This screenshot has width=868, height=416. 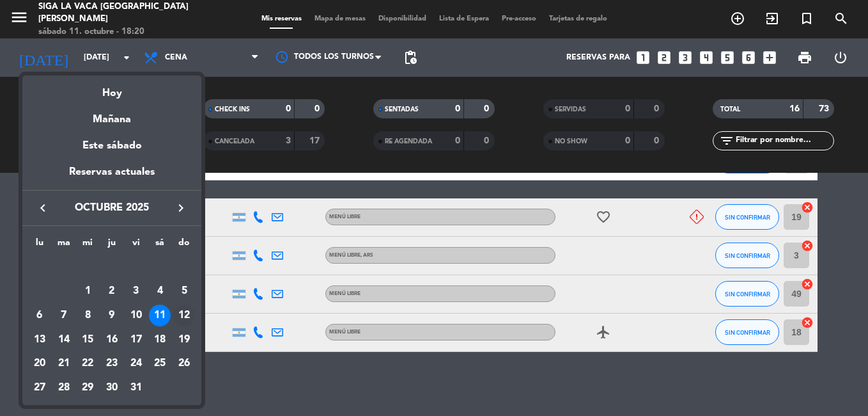 I want to click on th: jueves, so click(x=112, y=245).